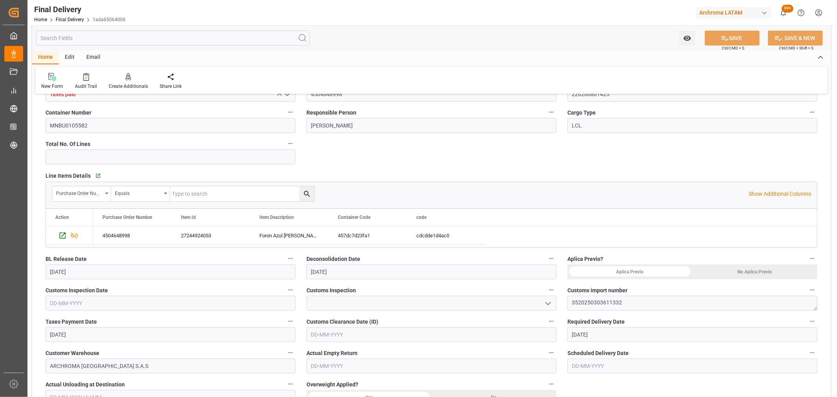 This screenshot has height=397, width=837. Describe the element at coordinates (128, 86) in the screenshot. I see `div: Create Additionals` at that location.